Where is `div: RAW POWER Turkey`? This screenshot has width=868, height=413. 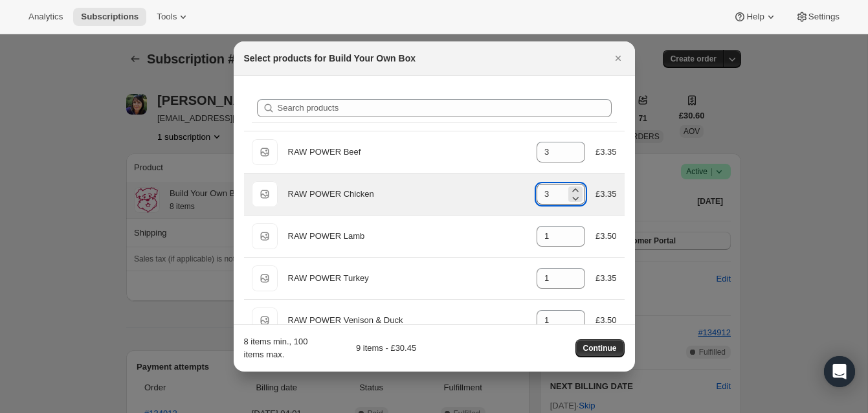 div: RAW POWER Turkey is located at coordinates (407, 278).